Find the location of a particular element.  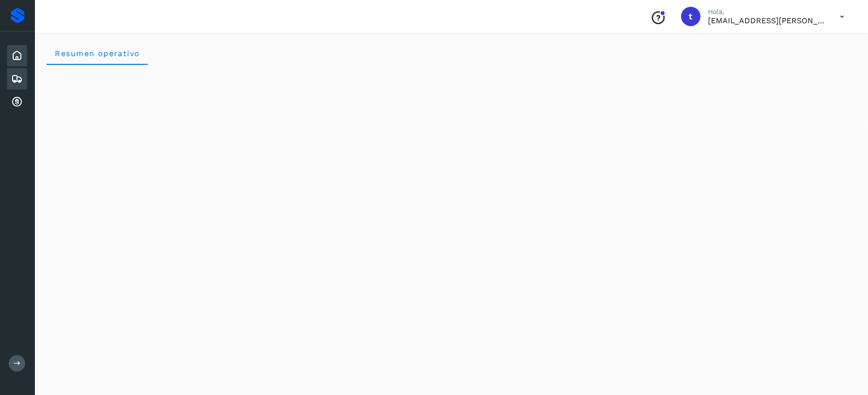

p: transportes.lg.lozano@gmail.com is located at coordinates (766, 20).